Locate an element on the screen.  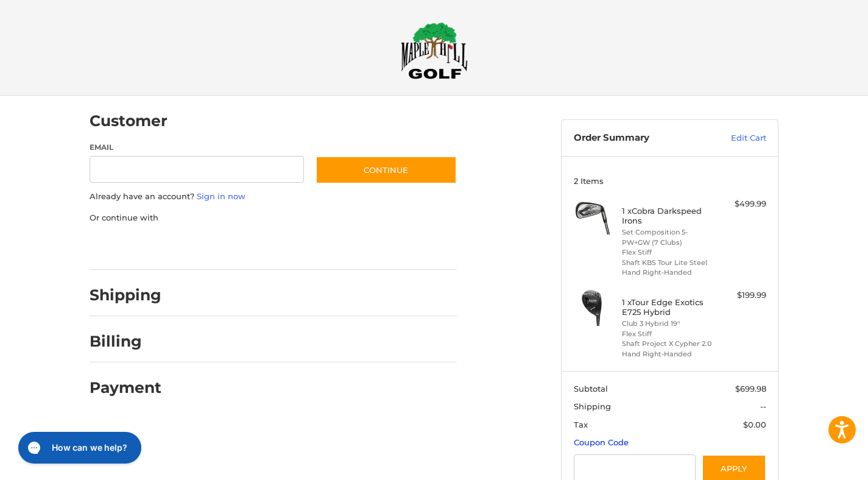
a: Sign in now is located at coordinates (221, 196).